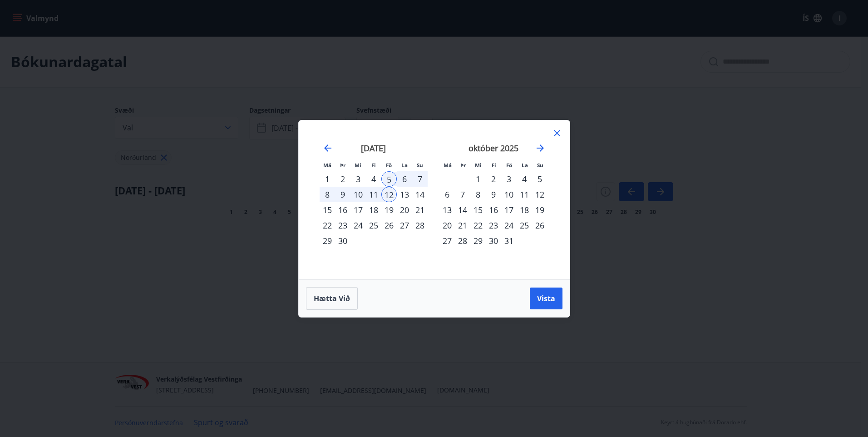 The image size is (868, 437). I want to click on td: Choose laugardagur, 27. september 2025 as your check-in date. It’s available., so click(404, 225).